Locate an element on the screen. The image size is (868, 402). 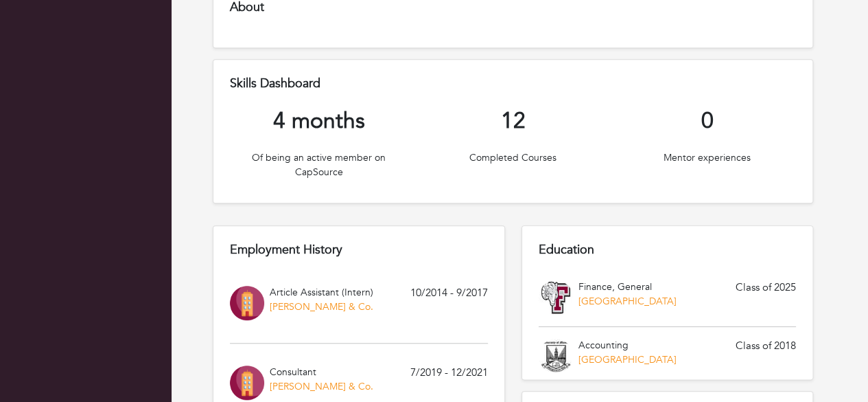
p: Accounting is located at coordinates (627, 344).